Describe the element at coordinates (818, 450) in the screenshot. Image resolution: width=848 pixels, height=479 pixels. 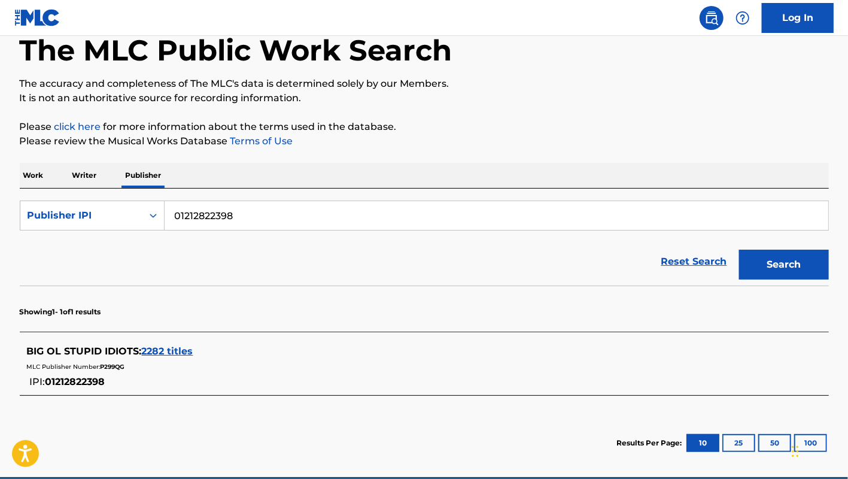
I see `div: Chat Widget` at that location.